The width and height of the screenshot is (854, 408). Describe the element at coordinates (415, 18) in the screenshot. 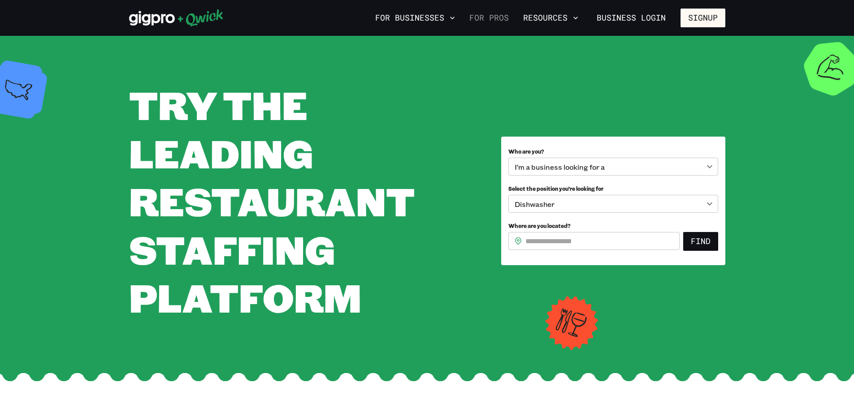

I see `button: For Businesses` at that location.